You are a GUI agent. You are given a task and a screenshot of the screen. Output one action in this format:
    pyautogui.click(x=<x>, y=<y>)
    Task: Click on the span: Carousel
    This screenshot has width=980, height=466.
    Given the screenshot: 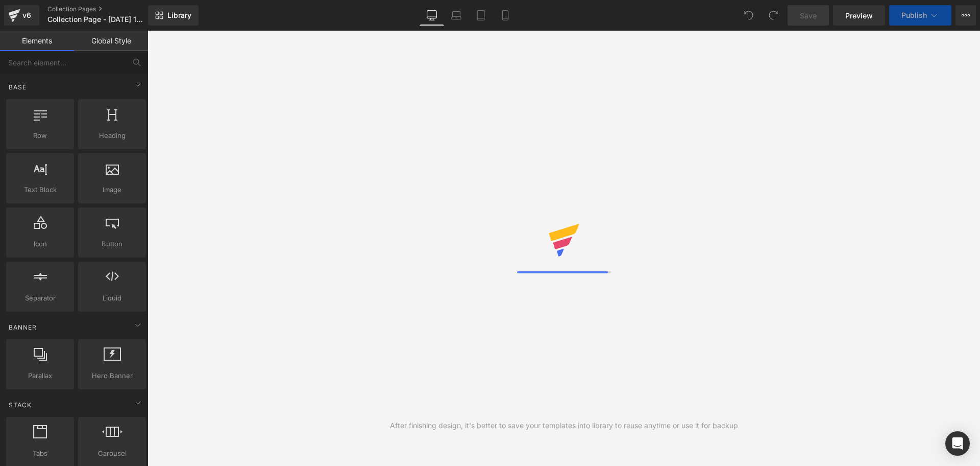 What is the action you would take?
    pyautogui.click(x=112, y=453)
    